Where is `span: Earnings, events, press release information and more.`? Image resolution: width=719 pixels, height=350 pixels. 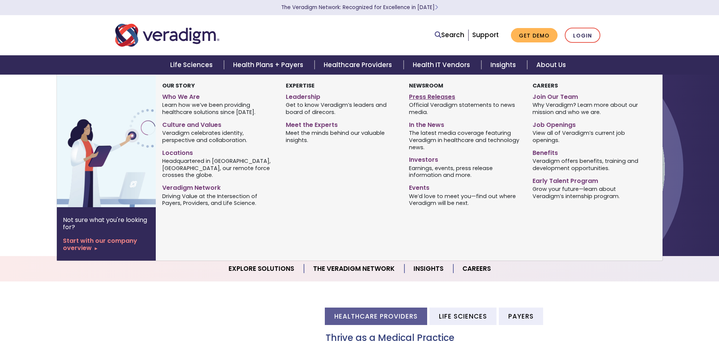
span: Earnings, events, press release information and more. is located at coordinates (465, 171).